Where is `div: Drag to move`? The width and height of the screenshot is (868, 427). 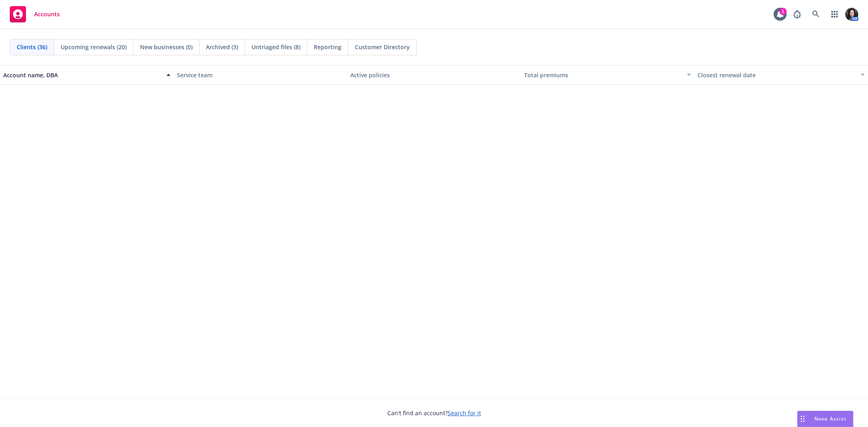
div: Drag to move is located at coordinates (802, 419).